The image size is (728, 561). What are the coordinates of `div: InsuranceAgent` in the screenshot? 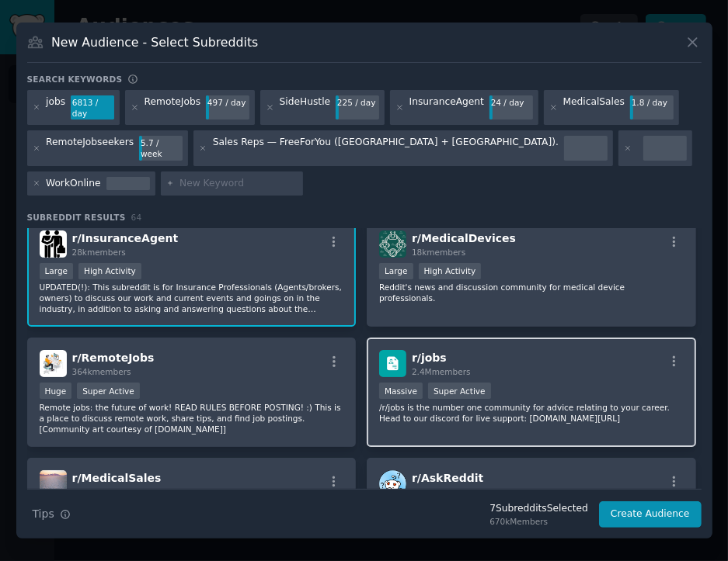 It's located at (447, 108).